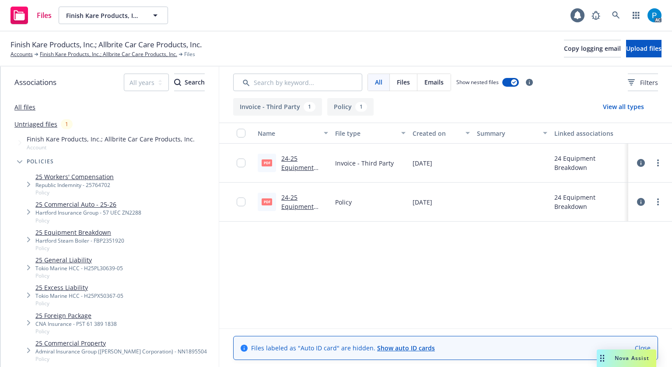 This screenshot has height=367, width=672. What do you see at coordinates (304, 215) in the screenshot?
I see `a: 24-25 Equipment Breakdown Policy for Finish Kare.pdf` at bounding box center [304, 215].